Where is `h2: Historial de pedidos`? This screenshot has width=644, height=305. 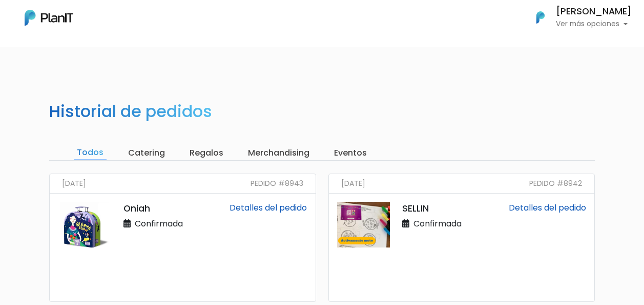
h2: Historial de pedidos is located at coordinates (131, 111).